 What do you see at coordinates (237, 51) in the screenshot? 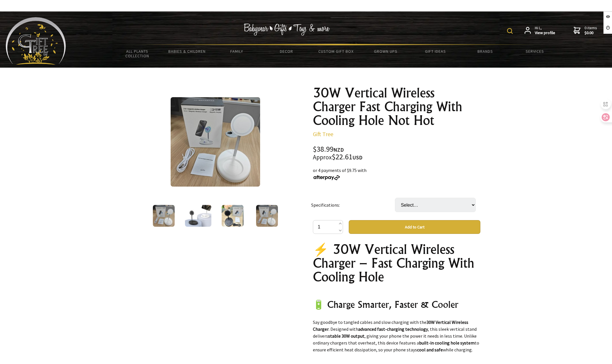
I see `a: Family` at bounding box center [237, 51].